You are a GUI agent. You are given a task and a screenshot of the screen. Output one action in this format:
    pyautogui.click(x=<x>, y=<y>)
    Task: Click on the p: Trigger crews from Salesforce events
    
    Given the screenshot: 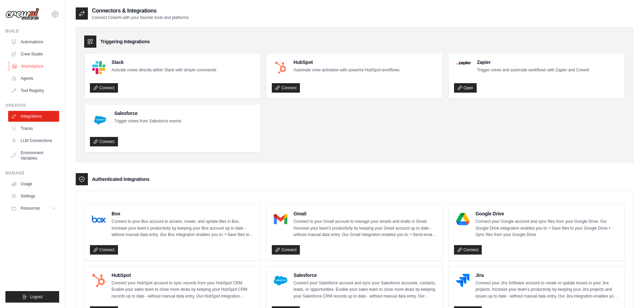 What is the action you would take?
    pyautogui.click(x=148, y=121)
    